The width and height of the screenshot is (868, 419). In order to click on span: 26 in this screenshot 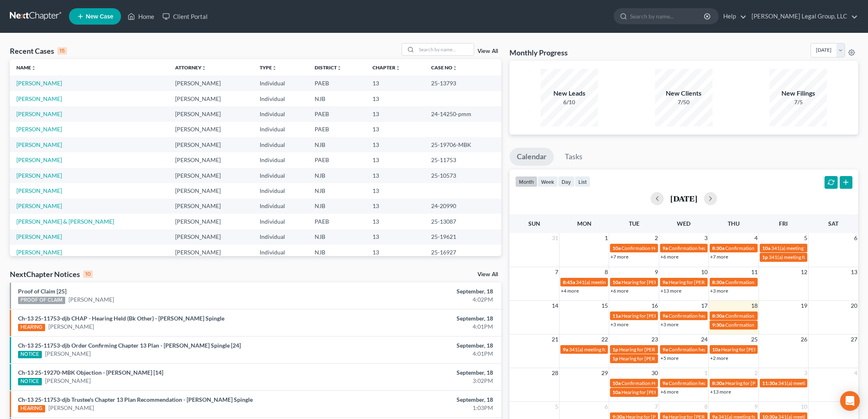, I will do `click(804, 339)`.